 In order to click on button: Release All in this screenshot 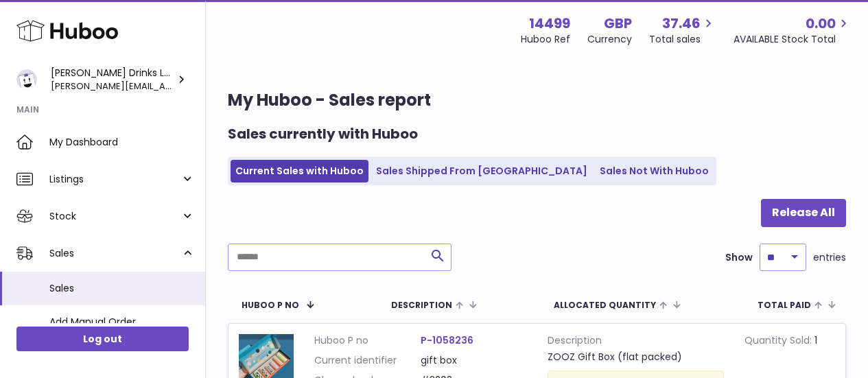, I will do `click(803, 213)`.